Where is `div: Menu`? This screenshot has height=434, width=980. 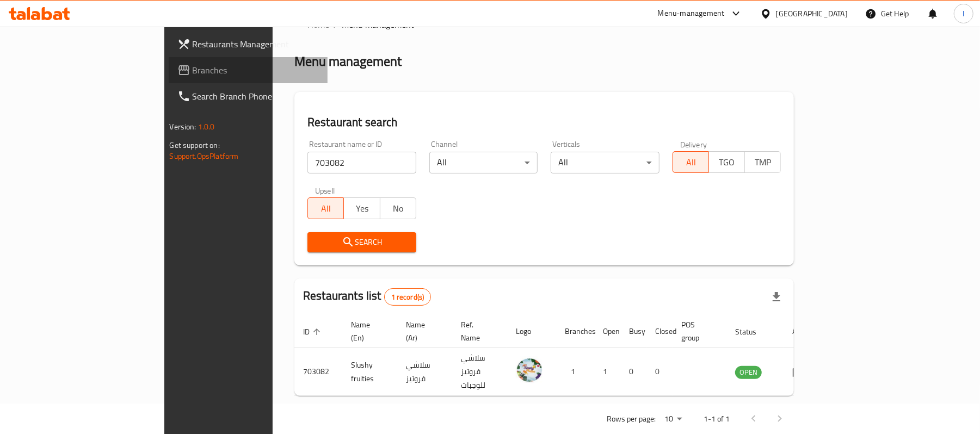
div: Menu is located at coordinates (802, 372).